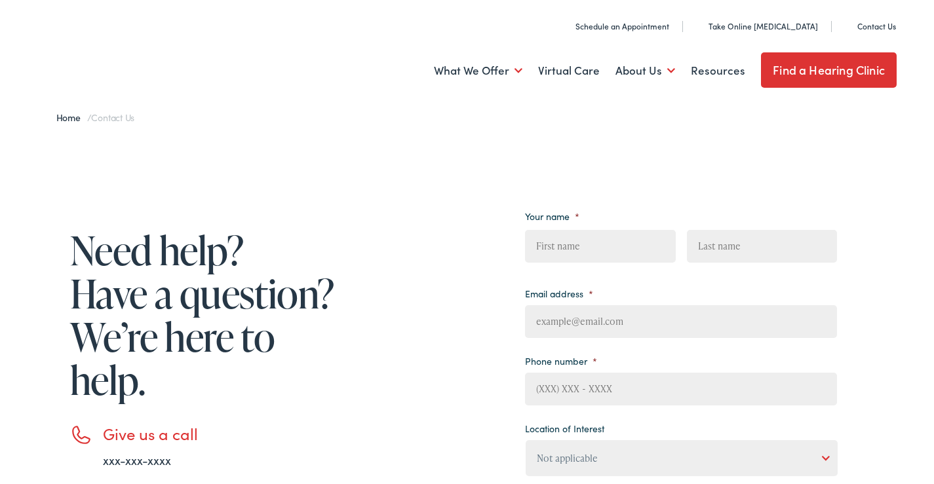 The image size is (934, 484). What do you see at coordinates (615, 26) in the screenshot?
I see `a: Schedule an Appointment` at bounding box center [615, 26].